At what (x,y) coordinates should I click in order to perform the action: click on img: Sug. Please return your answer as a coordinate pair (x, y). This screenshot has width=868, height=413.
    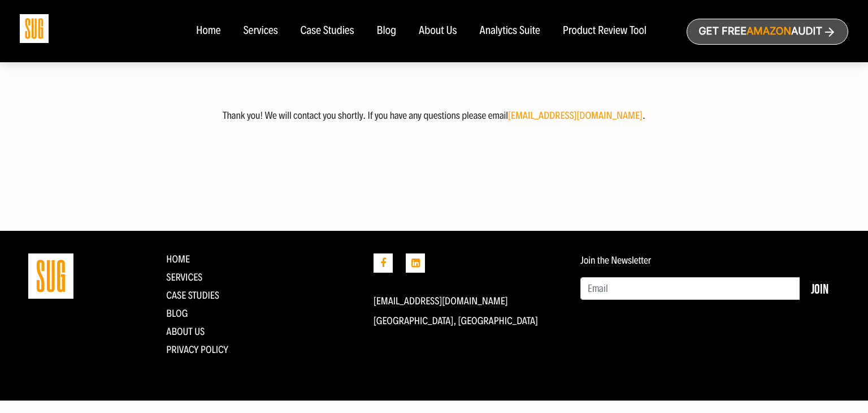
    Looking at the image, I should click on (34, 29).